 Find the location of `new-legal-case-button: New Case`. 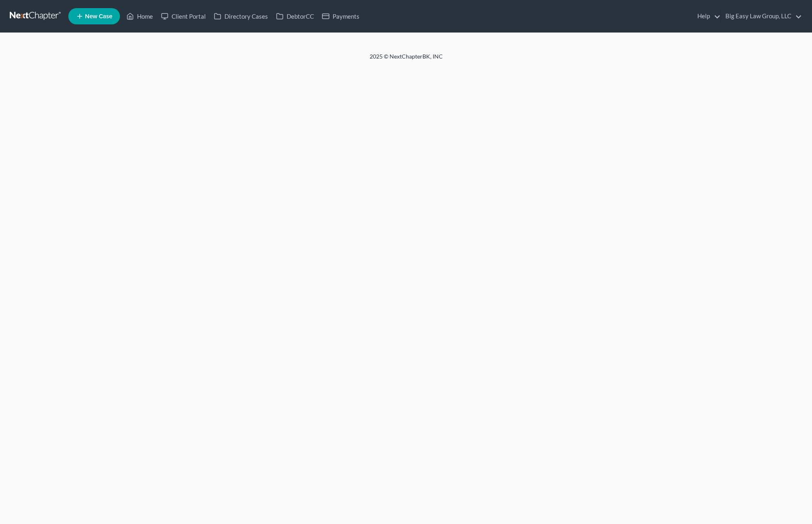

new-legal-case-button: New Case is located at coordinates (94, 17).